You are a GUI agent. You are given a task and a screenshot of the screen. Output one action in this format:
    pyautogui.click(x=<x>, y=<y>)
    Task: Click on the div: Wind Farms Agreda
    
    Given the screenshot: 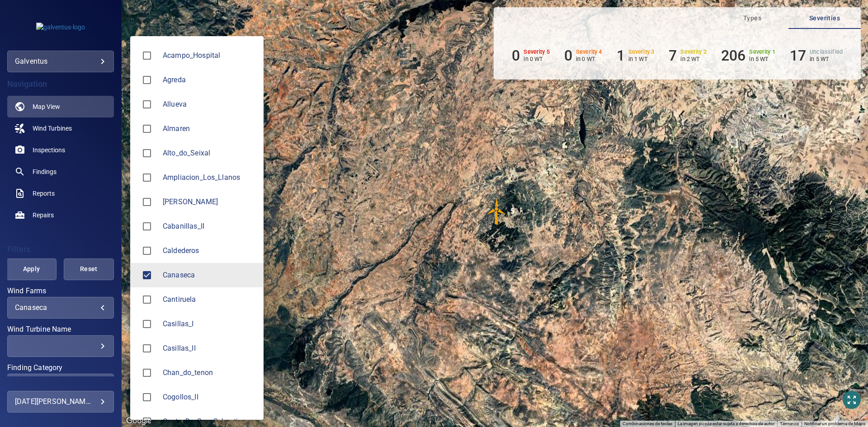 What is the action you would take?
    pyautogui.click(x=209, y=80)
    